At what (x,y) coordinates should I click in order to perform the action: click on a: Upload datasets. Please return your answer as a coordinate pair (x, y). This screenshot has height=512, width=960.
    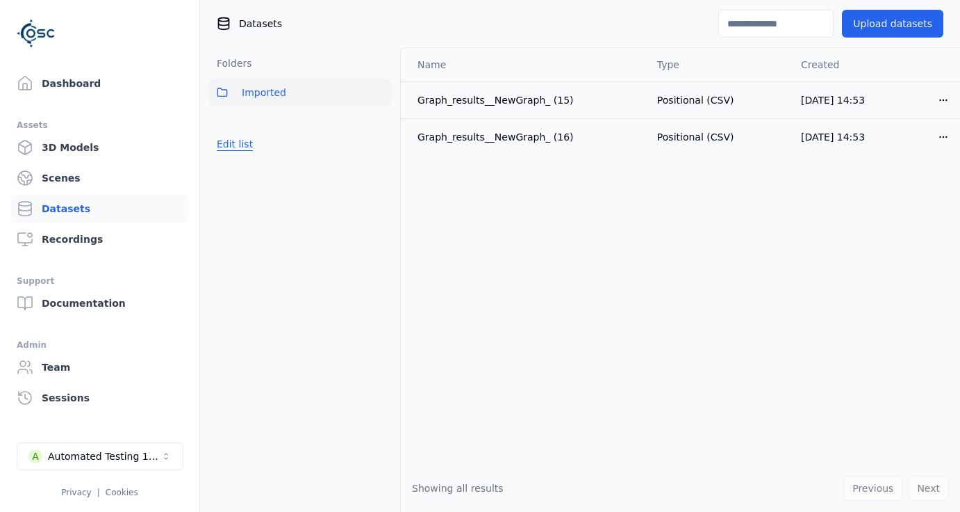
    Looking at the image, I should click on (893, 24).